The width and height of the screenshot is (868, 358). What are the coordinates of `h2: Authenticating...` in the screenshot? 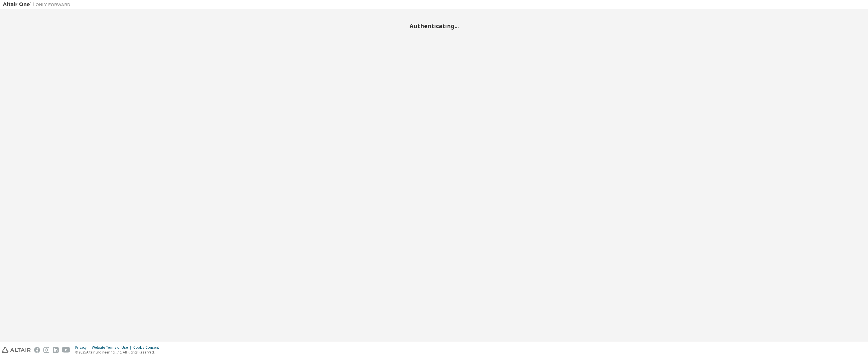 It's located at (434, 26).